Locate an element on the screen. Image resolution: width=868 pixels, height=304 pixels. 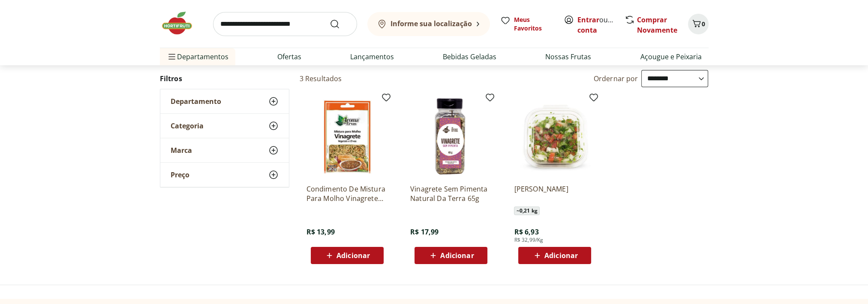
a: Bebidas Geladas is located at coordinates (469, 56).